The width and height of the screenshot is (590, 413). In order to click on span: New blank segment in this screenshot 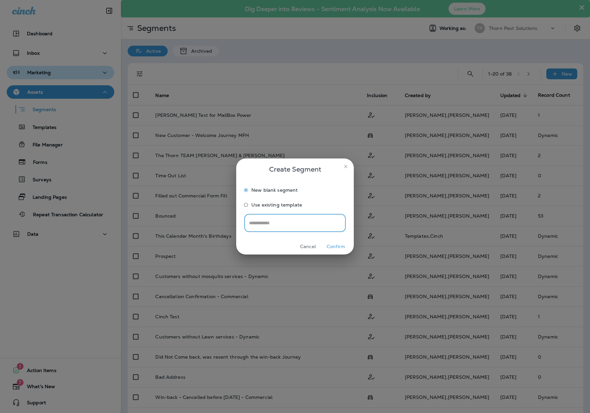, I will do `click(274, 190)`.